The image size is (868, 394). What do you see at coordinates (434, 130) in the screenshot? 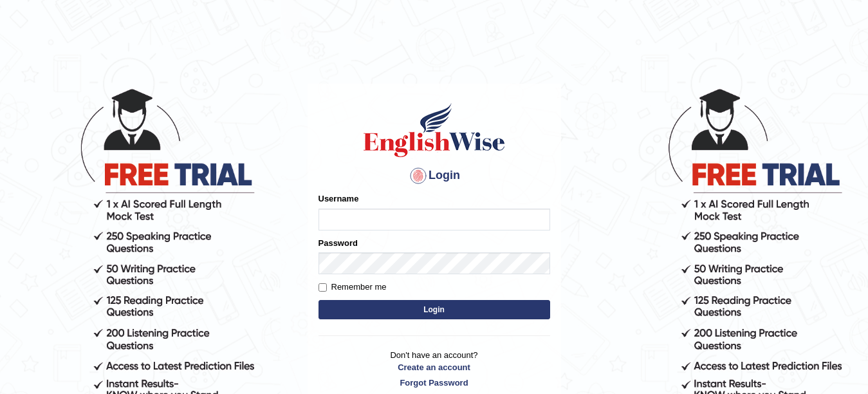
I see `img: Logo of English Wise sign in for intelligent practice with AI` at bounding box center [434, 130].